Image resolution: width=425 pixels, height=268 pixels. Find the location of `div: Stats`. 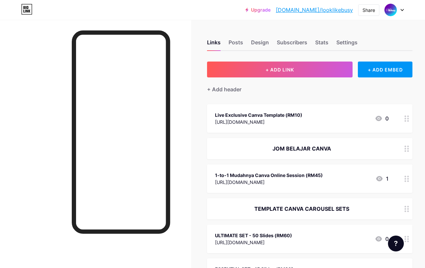

div: Stats is located at coordinates (322, 44).